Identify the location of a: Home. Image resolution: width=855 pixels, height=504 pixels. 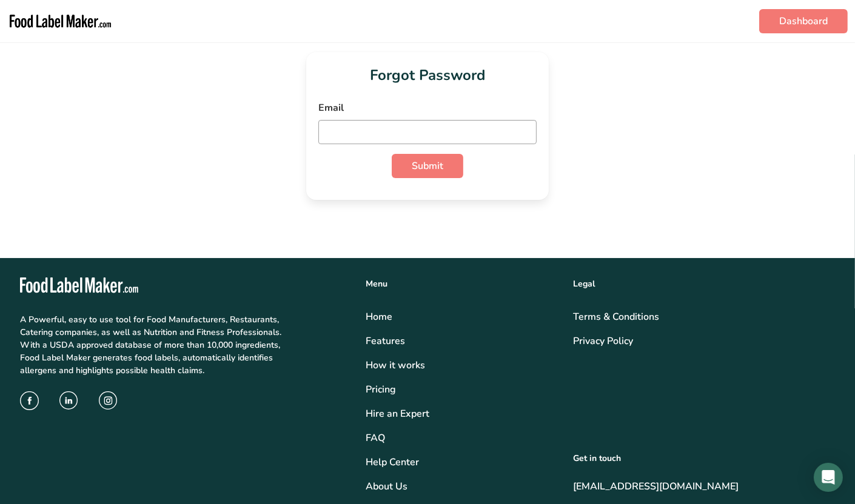
(462, 317).